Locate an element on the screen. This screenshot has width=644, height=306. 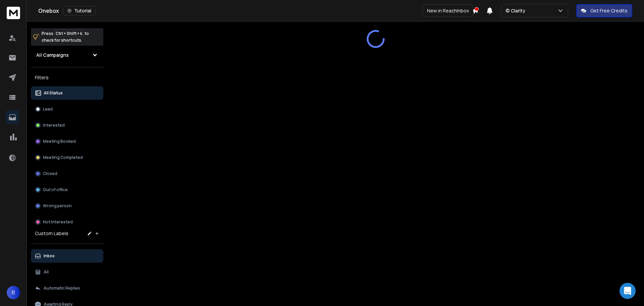
button: Interested is located at coordinates (67, 125).